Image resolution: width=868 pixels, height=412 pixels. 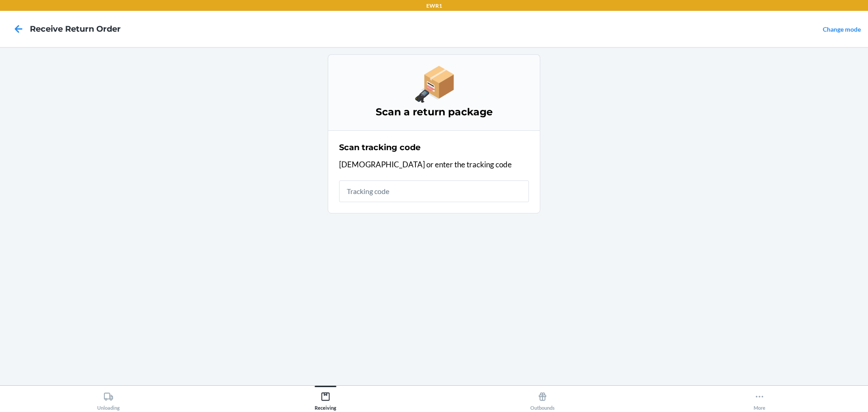 I want to click on p: EWR1, so click(x=434, y=6).